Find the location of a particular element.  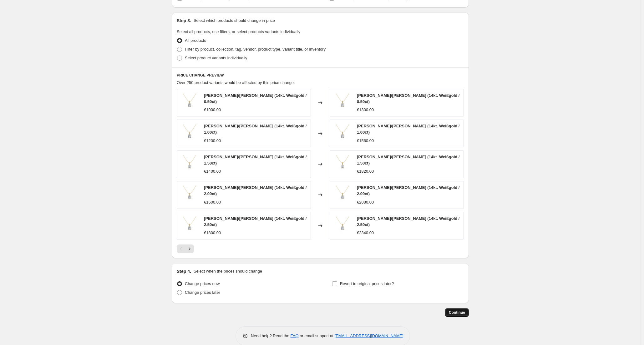

span: Change prices later is located at coordinates (202, 293).